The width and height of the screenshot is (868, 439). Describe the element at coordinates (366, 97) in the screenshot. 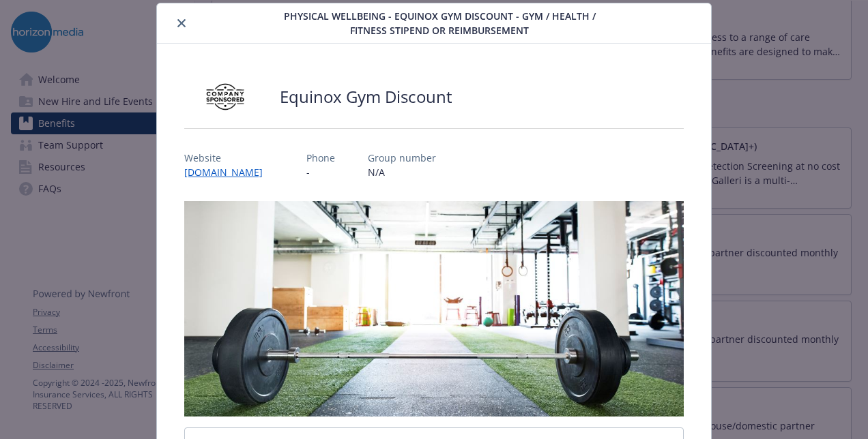

I see `h2: Equinox Gym Discount` at that location.